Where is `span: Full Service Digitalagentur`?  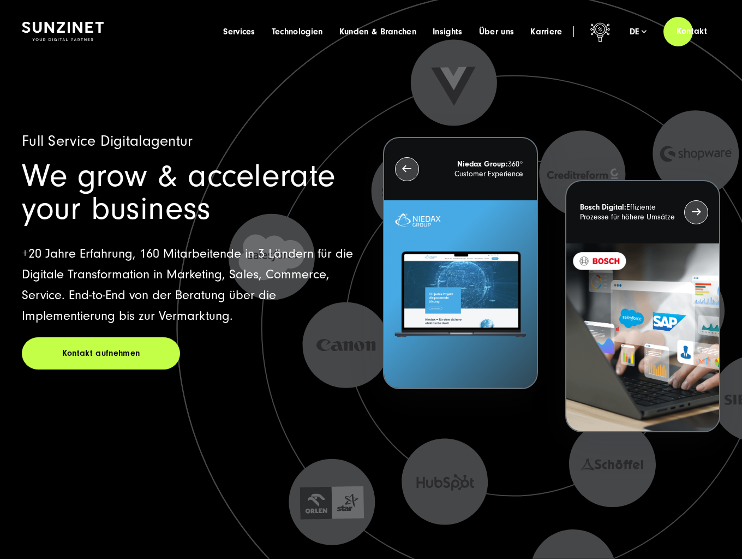
span: Full Service Digitalagentur is located at coordinates (108, 141).